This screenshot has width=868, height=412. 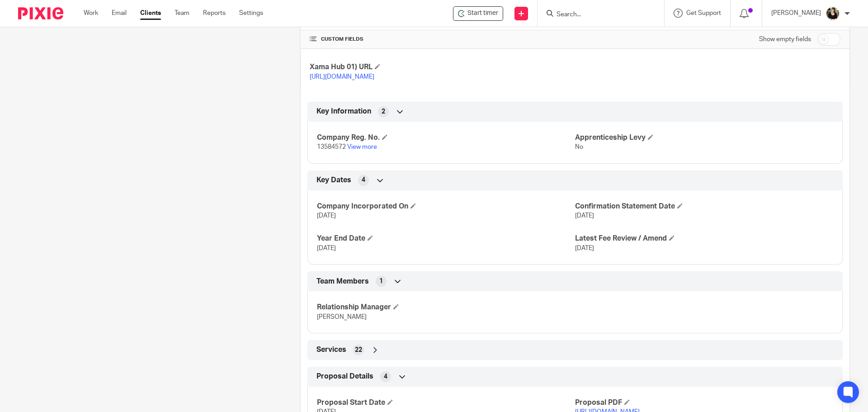 I want to click on span: 22, so click(x=359, y=350).